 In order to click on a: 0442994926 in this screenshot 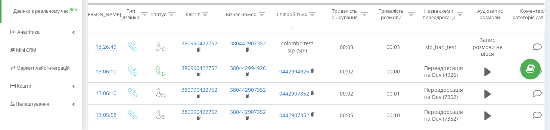, I will do `click(294, 71)`.